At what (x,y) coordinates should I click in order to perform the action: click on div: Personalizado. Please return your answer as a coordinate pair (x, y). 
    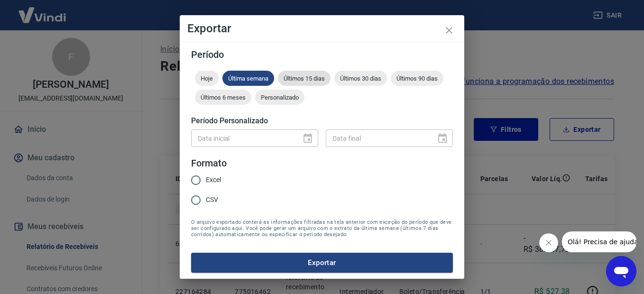
    Looking at the image, I should click on (280, 98).